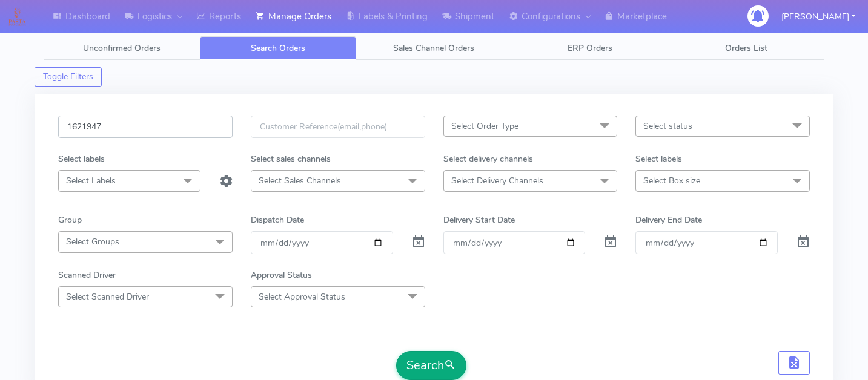 The image size is (868, 380). What do you see at coordinates (291, 158) in the screenshot?
I see `label: Select sales channels` at bounding box center [291, 158].